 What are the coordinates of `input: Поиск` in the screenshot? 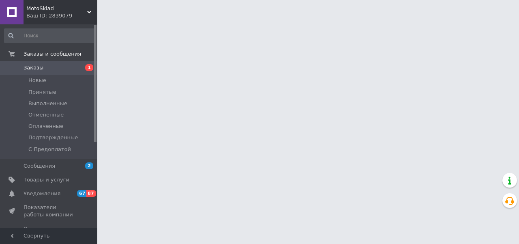 It's located at (50, 36).